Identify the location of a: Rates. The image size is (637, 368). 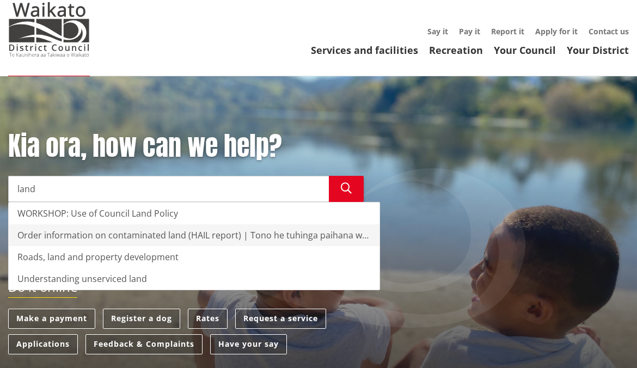
(208, 319).